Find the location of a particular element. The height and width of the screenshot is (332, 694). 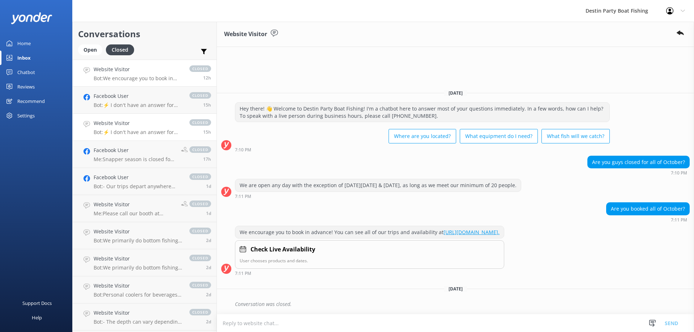

a: Facebook UserBot:- Our trips depart anywhere from 5:30am to 7am. - Please arrive 30 minutes prior... is located at coordinates (145, 182).